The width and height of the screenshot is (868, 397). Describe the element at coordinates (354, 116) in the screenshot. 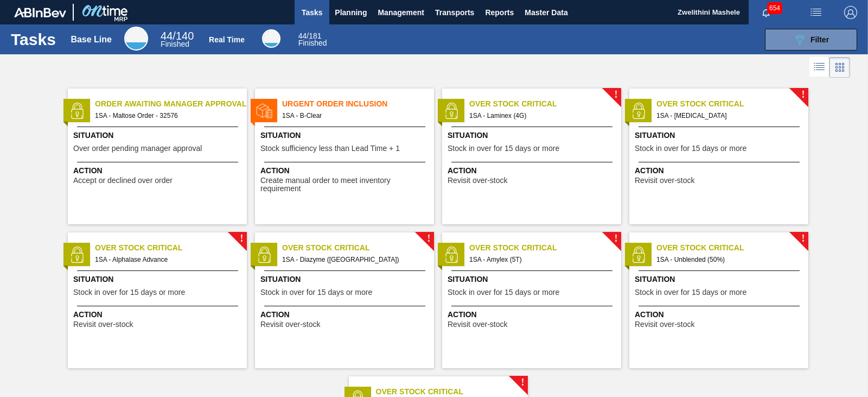

I see `span: 1SA - B-Clear` at that location.